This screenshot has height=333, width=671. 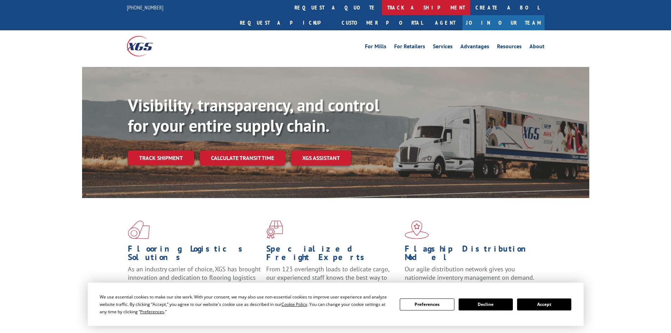 What do you see at coordinates (194, 255) in the screenshot?
I see `h1: Flooring Logistics Solutions` at bounding box center [194, 255].